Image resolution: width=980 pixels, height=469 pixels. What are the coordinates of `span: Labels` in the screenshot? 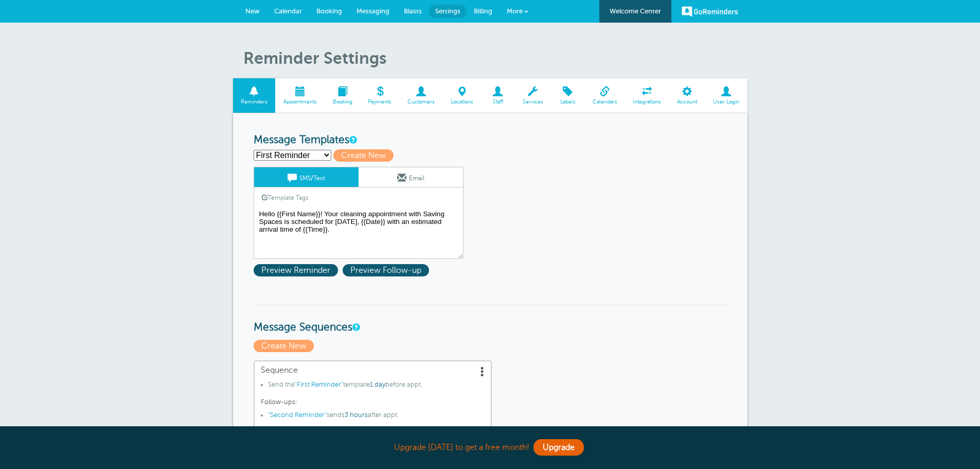 It's located at (568, 102).